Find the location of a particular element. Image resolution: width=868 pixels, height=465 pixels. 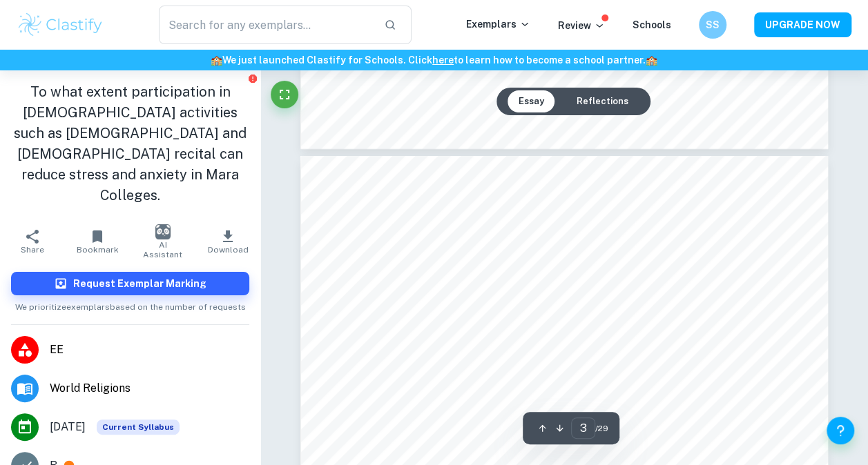

button: Essay is located at coordinates (531, 101).